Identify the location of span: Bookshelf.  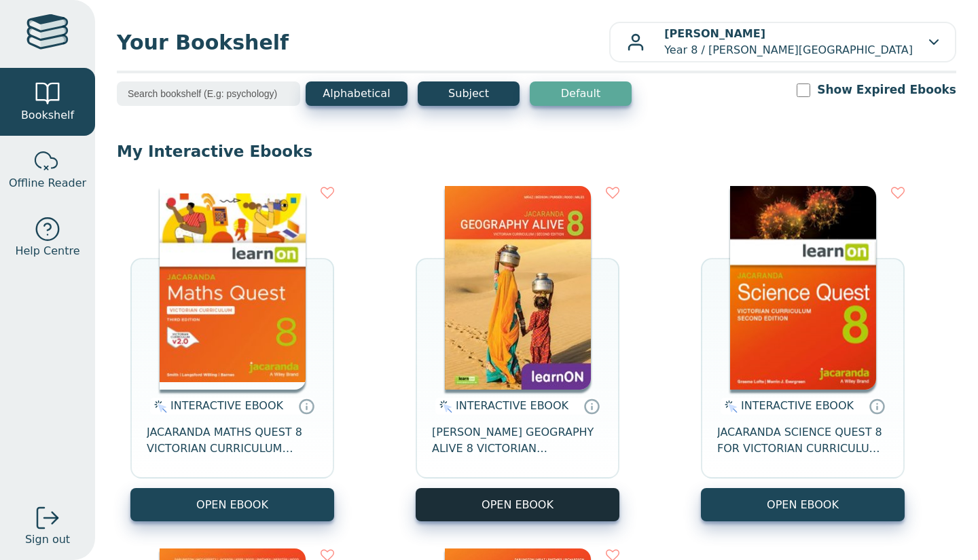
(48, 115).